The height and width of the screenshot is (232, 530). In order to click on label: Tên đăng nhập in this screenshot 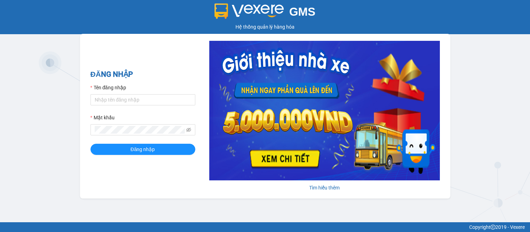, I will do `click(108, 88)`.